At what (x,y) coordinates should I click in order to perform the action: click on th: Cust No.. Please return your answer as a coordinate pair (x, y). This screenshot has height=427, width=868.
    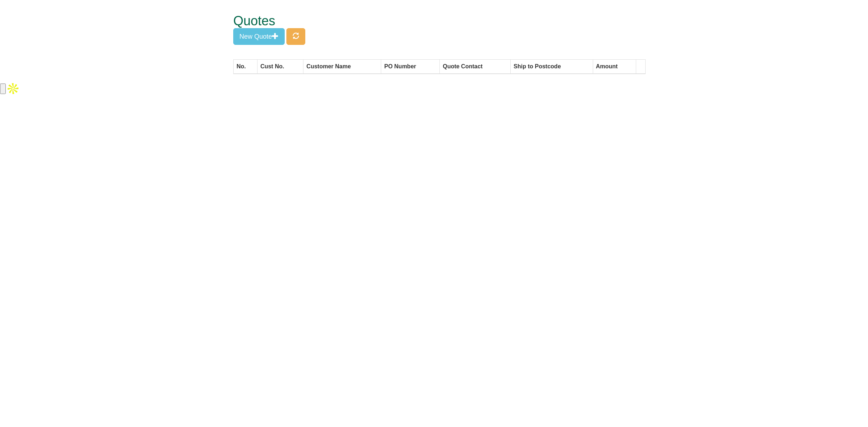
    Looking at the image, I should click on (280, 67).